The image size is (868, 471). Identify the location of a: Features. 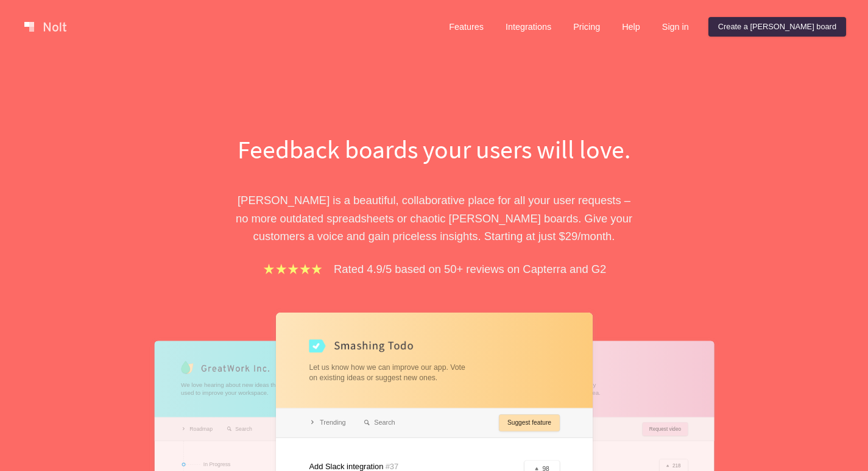
(466, 27).